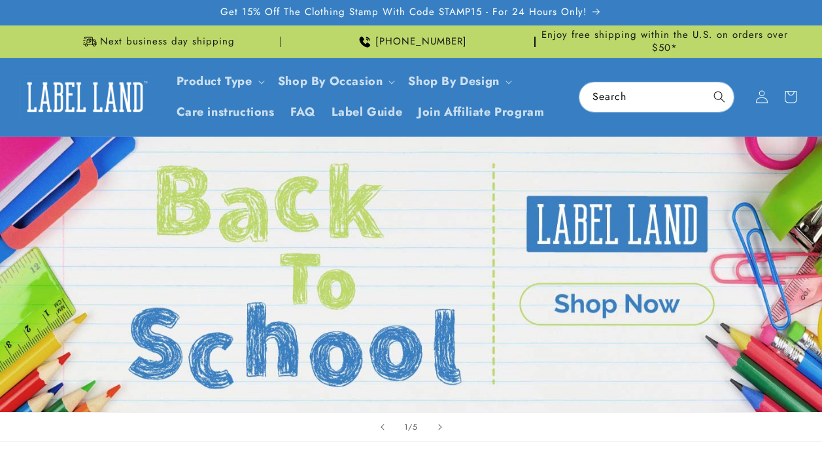  Describe the element at coordinates (367, 112) in the screenshot. I see `a: Label Guide` at that location.